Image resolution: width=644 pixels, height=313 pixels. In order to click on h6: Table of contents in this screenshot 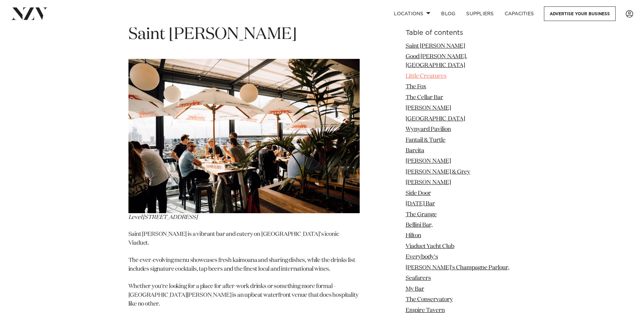, I will do `click(461, 33)`.